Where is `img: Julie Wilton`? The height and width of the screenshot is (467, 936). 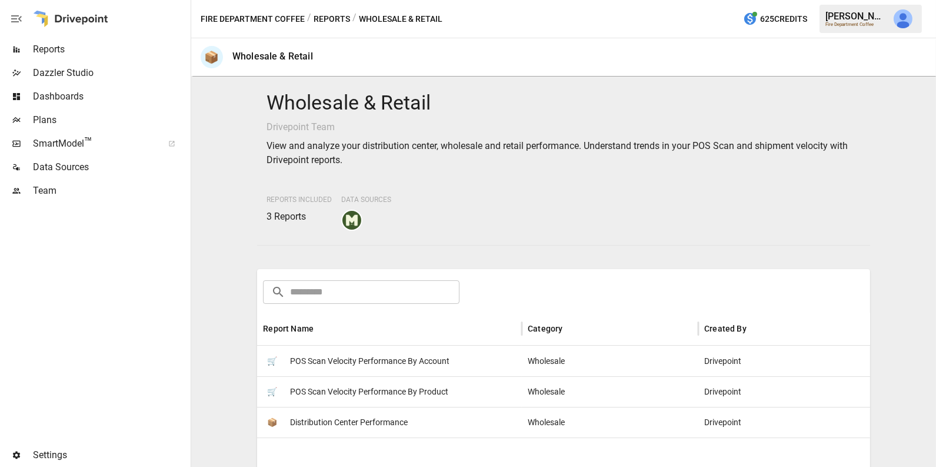 img: Julie Wilton is located at coordinates (903, 19).